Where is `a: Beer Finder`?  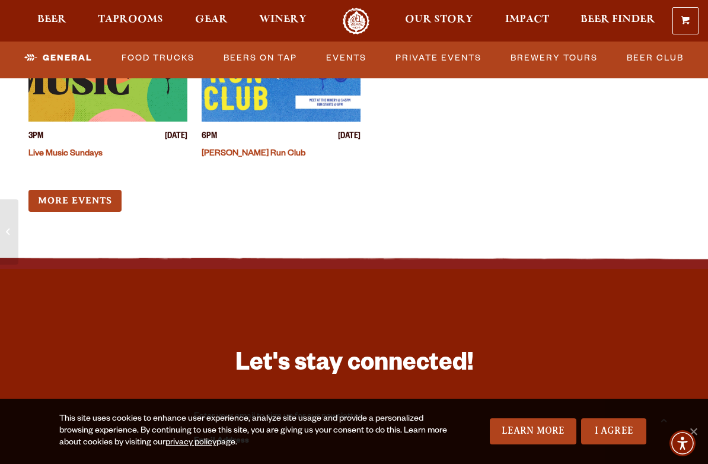
a: Beer Finder is located at coordinates (618, 21).